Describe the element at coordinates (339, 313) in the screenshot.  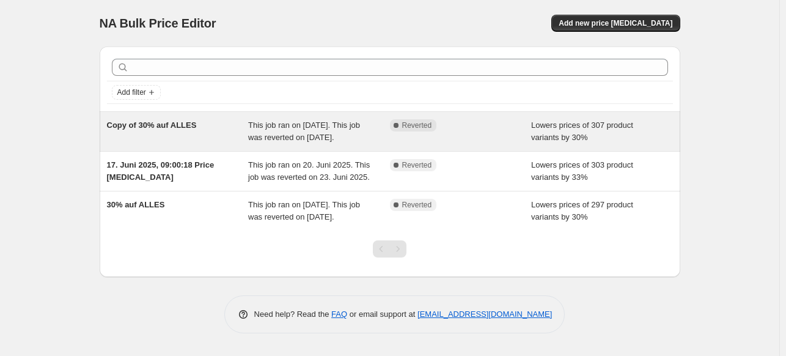
I see `a: FAQ` at that location.